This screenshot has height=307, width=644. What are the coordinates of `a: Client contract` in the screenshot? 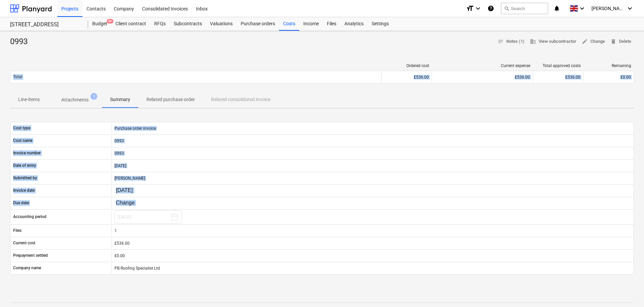 It's located at (131, 24).